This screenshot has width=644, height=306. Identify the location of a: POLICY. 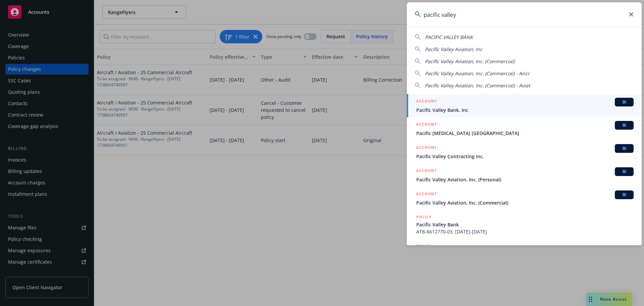
(524, 253).